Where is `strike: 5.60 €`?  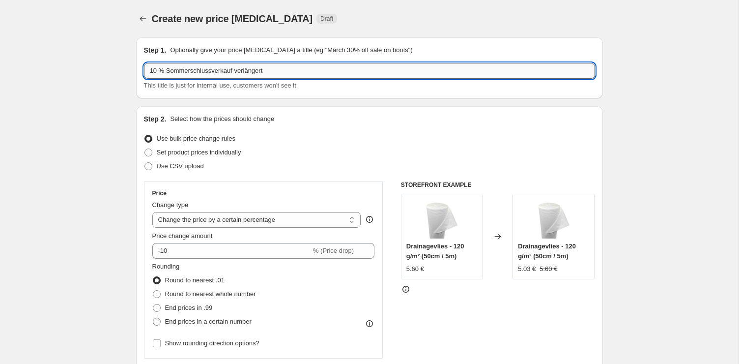 strike: 5.60 € is located at coordinates (549, 269).